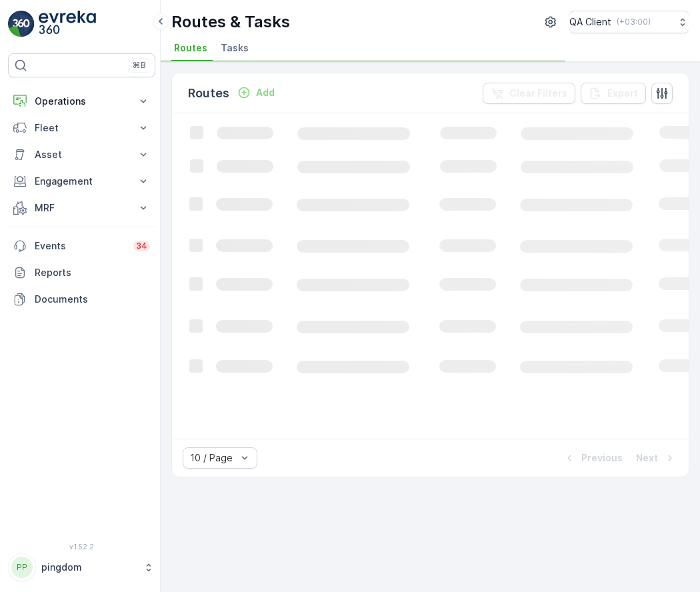 This screenshot has height=592, width=700. Describe the element at coordinates (209, 93) in the screenshot. I see `p: Routes` at that location.